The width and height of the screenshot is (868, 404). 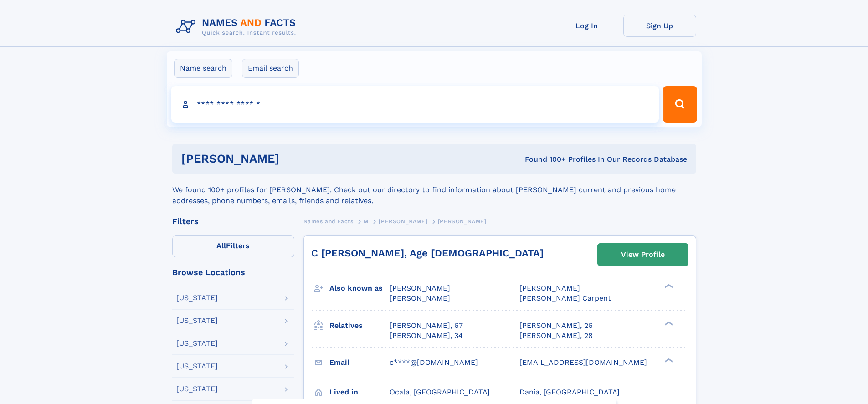 What do you see at coordinates (233, 246) in the screenshot?
I see `label: Filters` at bounding box center [233, 246].